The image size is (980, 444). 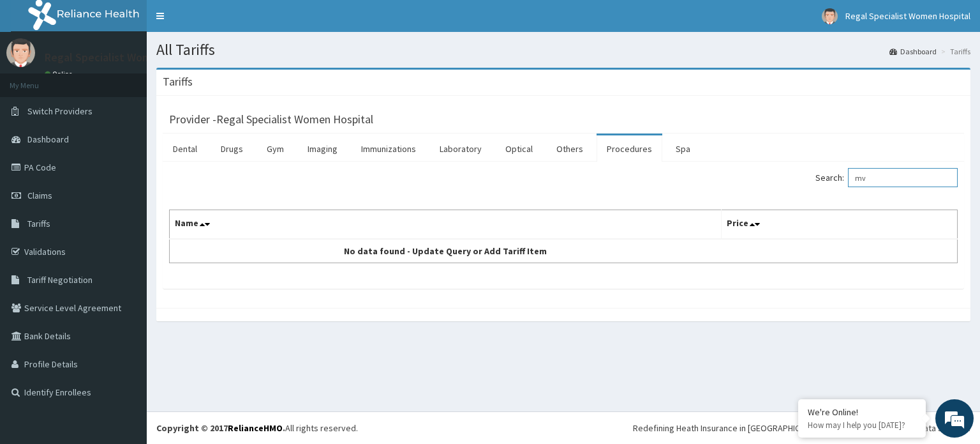 I want to click on a: Online, so click(x=60, y=74).